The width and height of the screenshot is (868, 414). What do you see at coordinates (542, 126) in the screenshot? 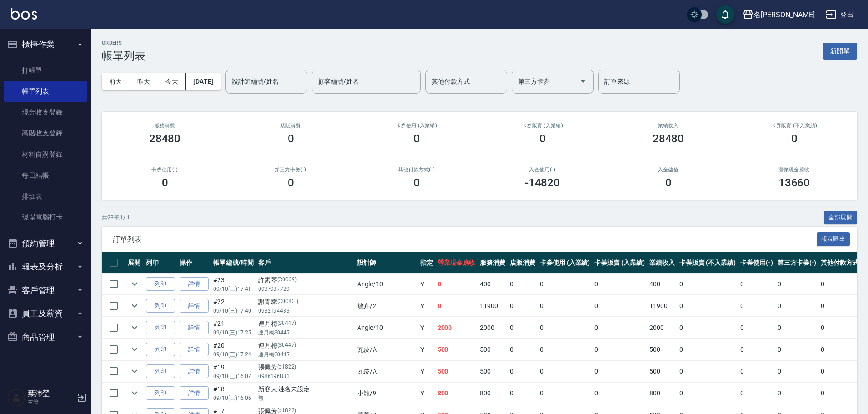
I see `h2: 卡券販賣 (入業績)` at bounding box center [542, 126].